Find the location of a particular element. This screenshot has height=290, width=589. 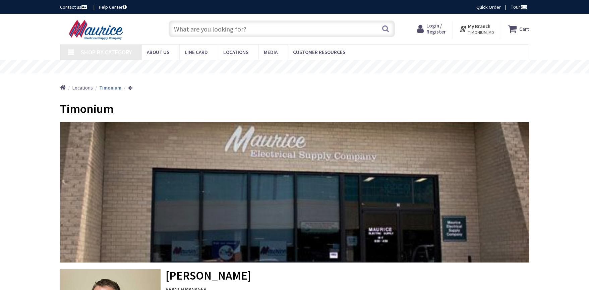

strong: My Branch is located at coordinates (479, 26).